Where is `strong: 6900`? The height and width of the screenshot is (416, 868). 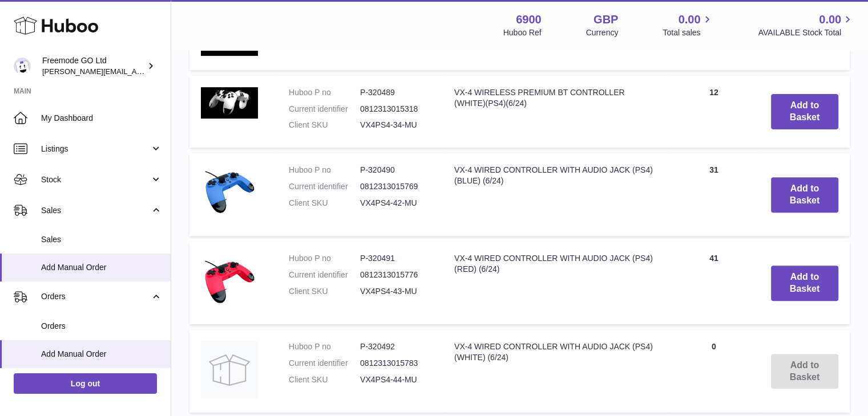
strong: 6900 is located at coordinates (528, 20).